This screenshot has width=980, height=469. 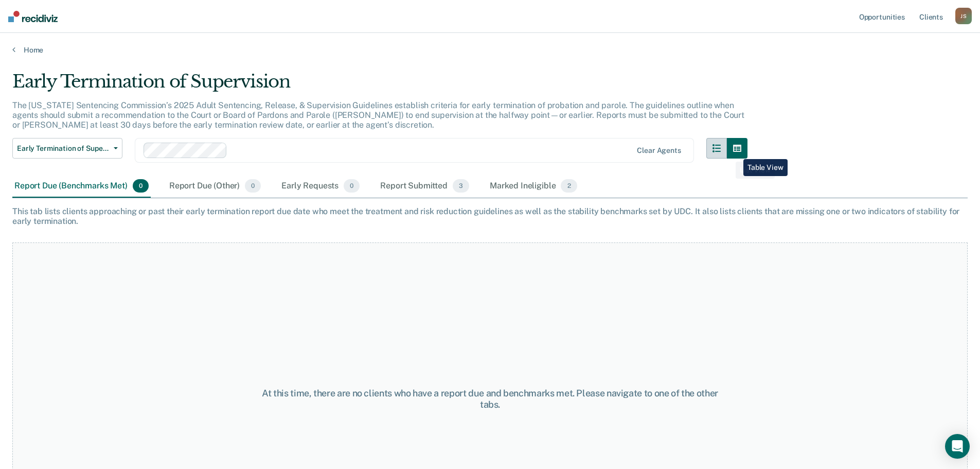 What do you see at coordinates (215, 186) in the screenshot?
I see `div: Report Due (Other)0` at bounding box center [215, 186].